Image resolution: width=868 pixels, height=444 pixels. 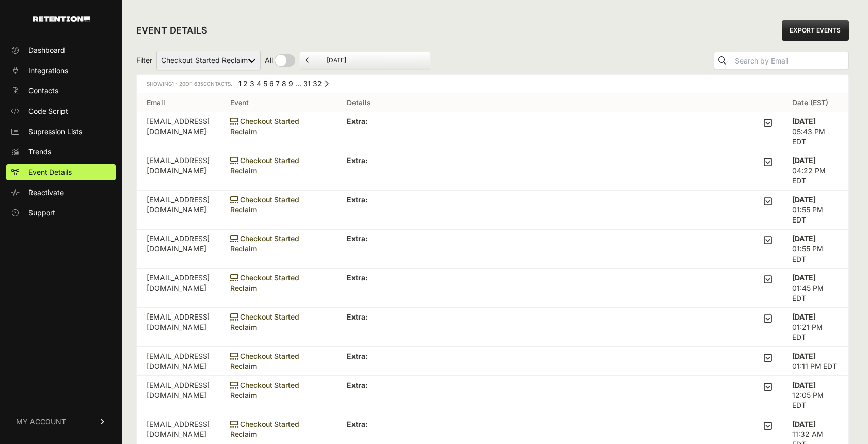 What do you see at coordinates (145, 60) in the screenshot?
I see `span: Filter` at bounding box center [145, 60].